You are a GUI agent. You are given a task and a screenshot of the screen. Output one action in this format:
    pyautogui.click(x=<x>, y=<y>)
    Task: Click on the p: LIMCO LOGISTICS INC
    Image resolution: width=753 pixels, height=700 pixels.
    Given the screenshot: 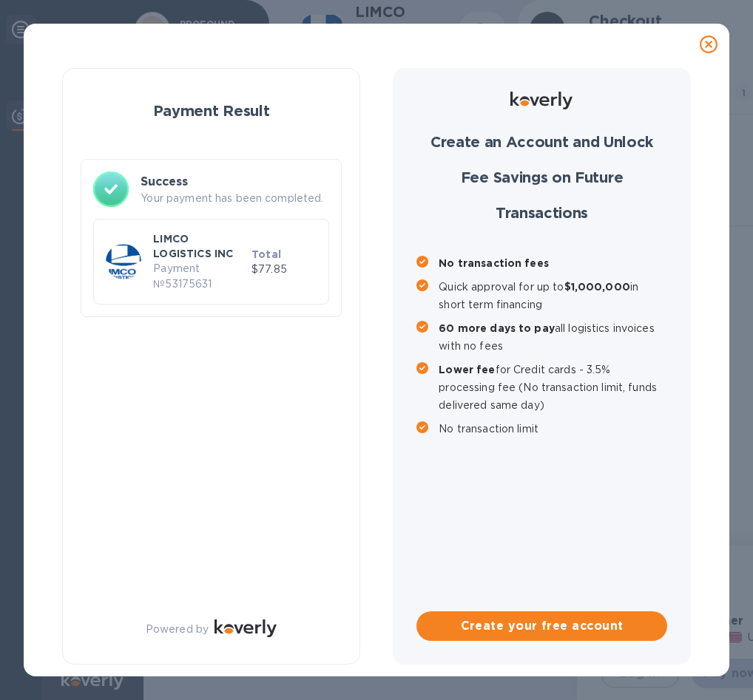 What is the action you would take?
    pyautogui.click(x=199, y=246)
    